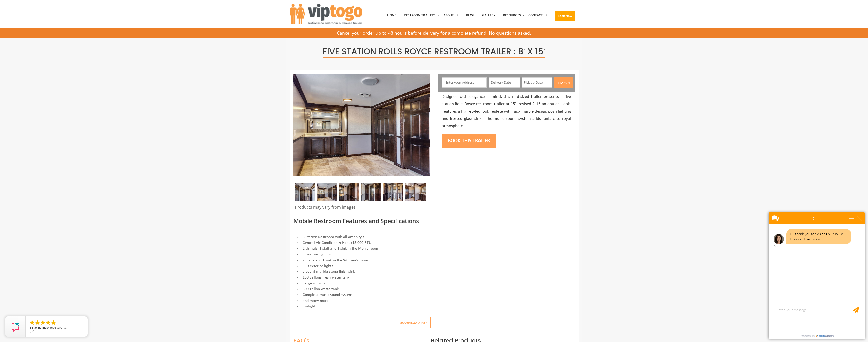  I want to click on li: Skylight, so click(434, 306).